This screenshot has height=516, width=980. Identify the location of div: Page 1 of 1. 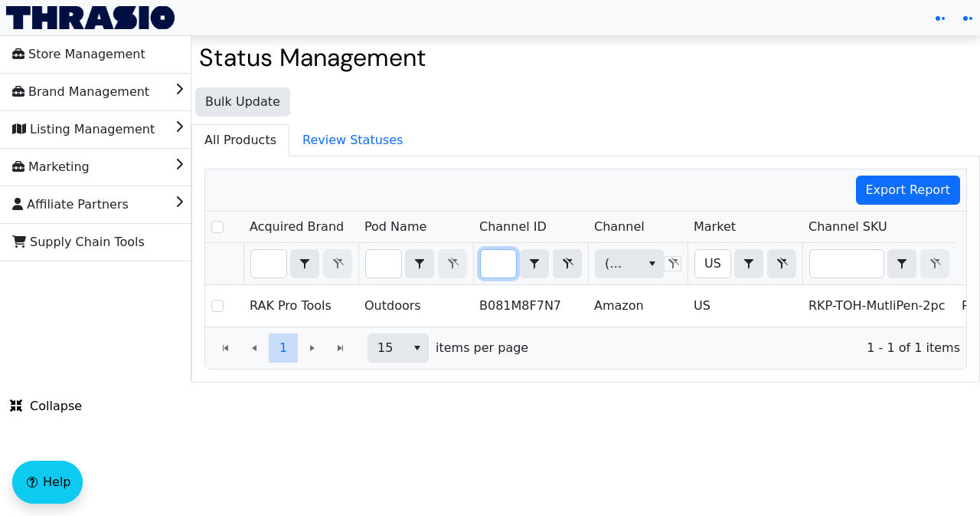
(586, 347).